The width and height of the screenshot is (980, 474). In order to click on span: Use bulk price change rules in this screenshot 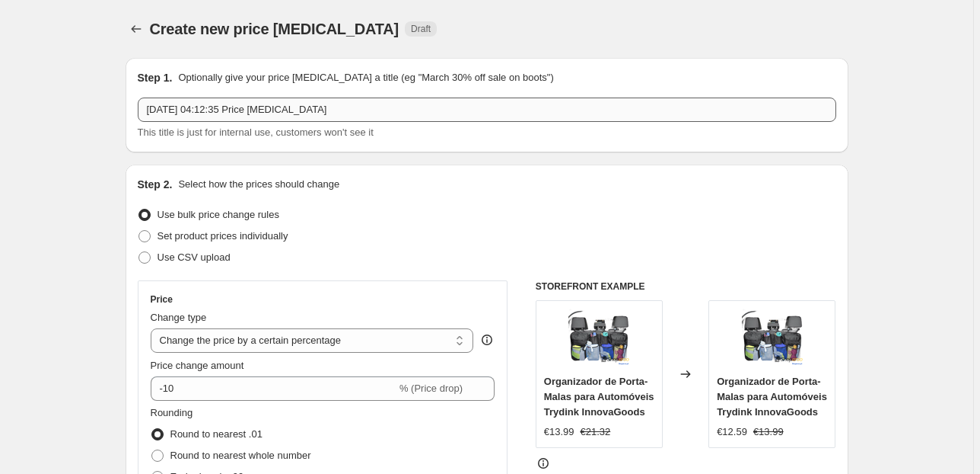, I will do `click(219, 214)`.